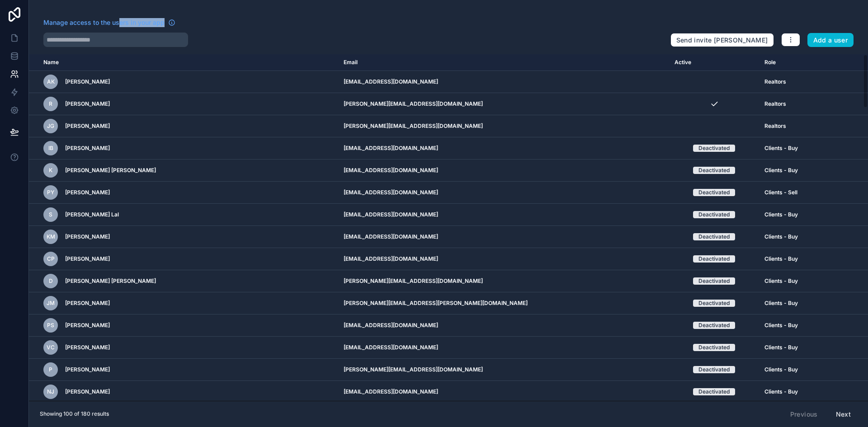 The height and width of the screenshot is (427, 868). I want to click on span: AK, so click(51, 82).